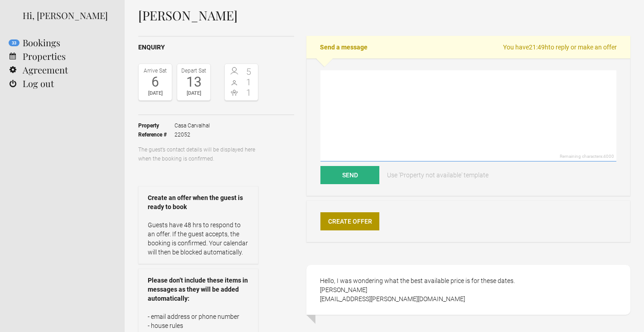  Describe the element at coordinates (350, 221) in the screenshot. I see `a: Create Offer` at that location.